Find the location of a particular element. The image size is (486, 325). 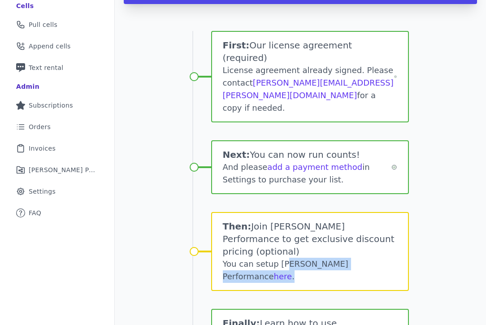

span: Text rental is located at coordinates (46, 68).